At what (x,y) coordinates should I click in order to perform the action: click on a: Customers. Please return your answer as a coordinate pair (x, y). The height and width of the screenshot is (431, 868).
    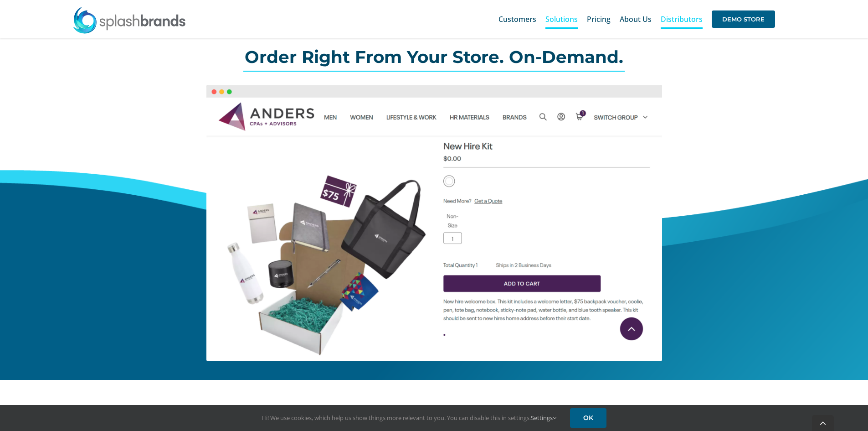
    Looking at the image, I should click on (517, 19).